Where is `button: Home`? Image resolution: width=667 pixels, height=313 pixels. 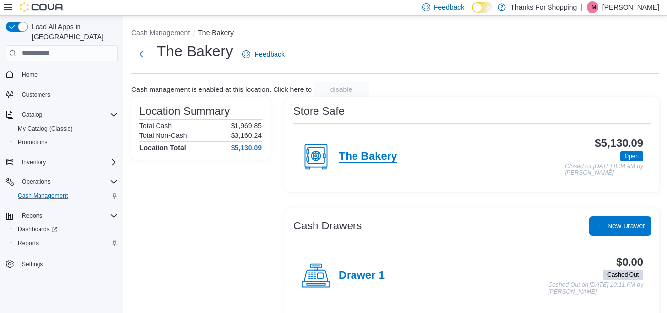
button: Home is located at coordinates (62, 74).